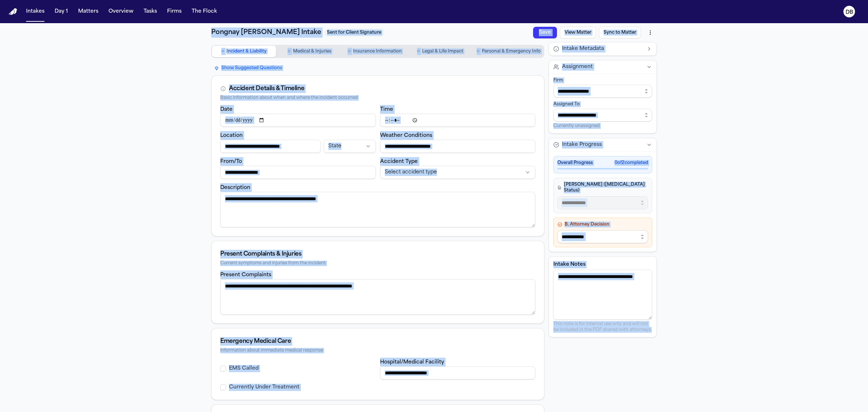 Image resolution: width=868 pixels, height=412 pixels. I want to click on div: Information about immediate medical response, so click(378, 350).